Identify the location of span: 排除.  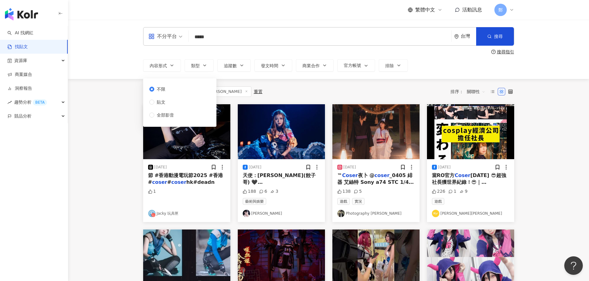
(389, 66).